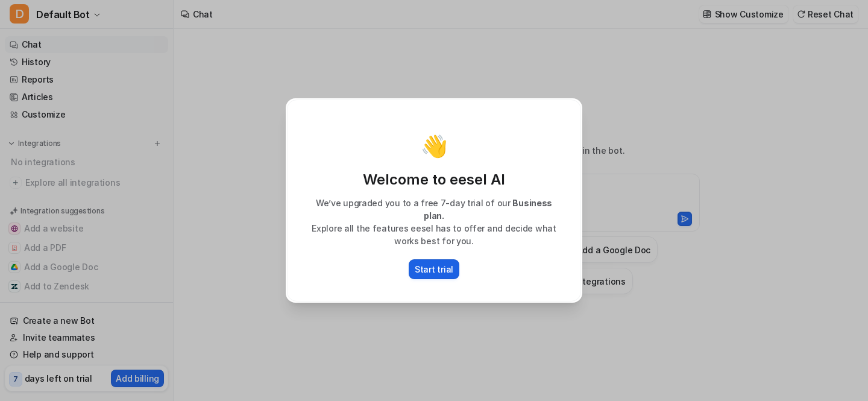 The width and height of the screenshot is (868, 401). I want to click on button: Start trial, so click(434, 269).